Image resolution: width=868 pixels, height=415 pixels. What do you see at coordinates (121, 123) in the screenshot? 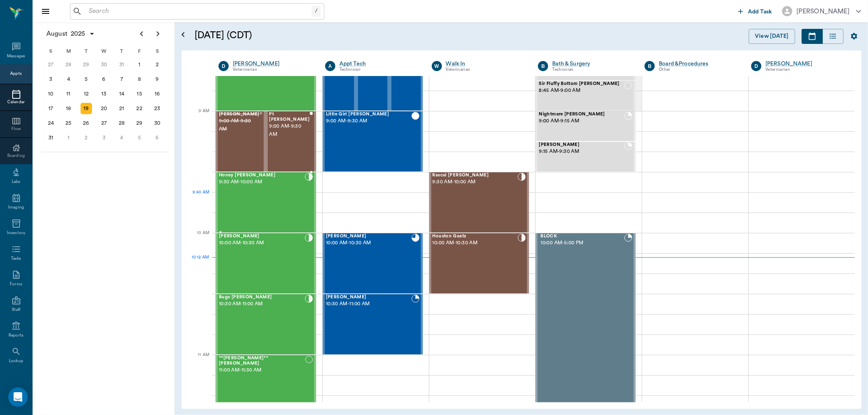
I see `div: Thursday, August 28, 2025` at bounding box center [121, 123].